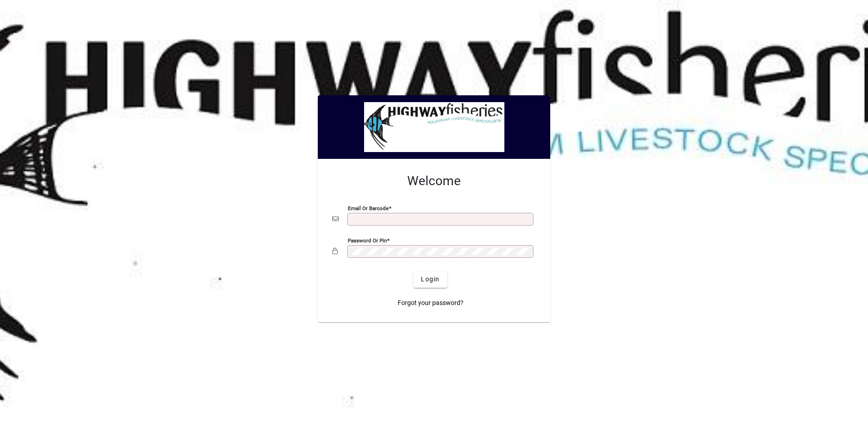 The image size is (868, 423). Describe the element at coordinates (430, 302) in the screenshot. I see `span: Forgot your password?` at that location.